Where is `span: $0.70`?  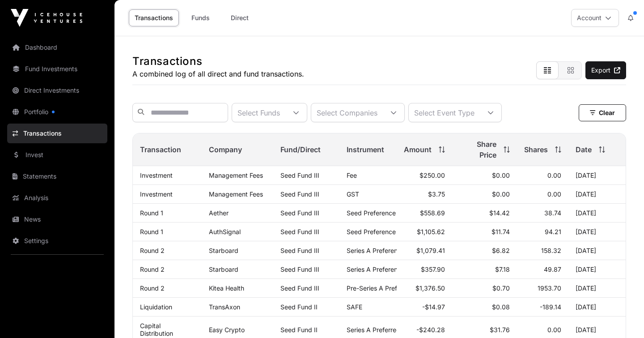 span: $0.70 is located at coordinates (501, 288).